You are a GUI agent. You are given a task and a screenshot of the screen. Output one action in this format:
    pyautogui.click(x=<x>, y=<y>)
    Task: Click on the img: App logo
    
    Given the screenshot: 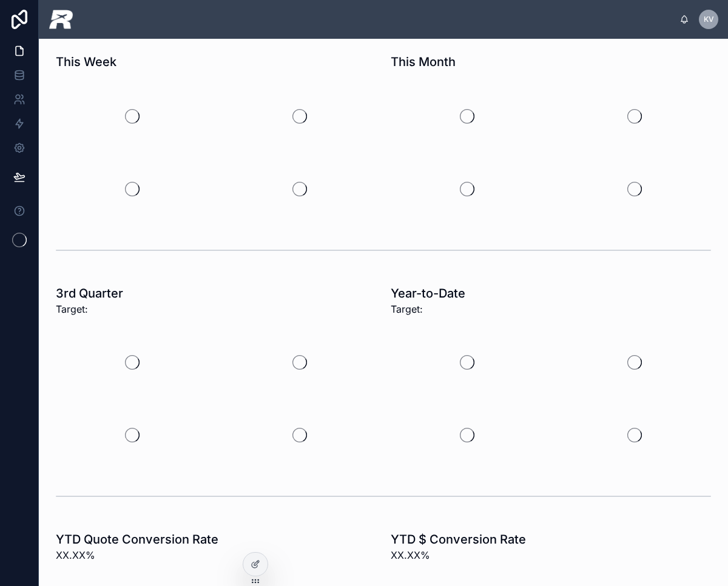 What is the action you would take?
    pyautogui.click(x=60, y=19)
    